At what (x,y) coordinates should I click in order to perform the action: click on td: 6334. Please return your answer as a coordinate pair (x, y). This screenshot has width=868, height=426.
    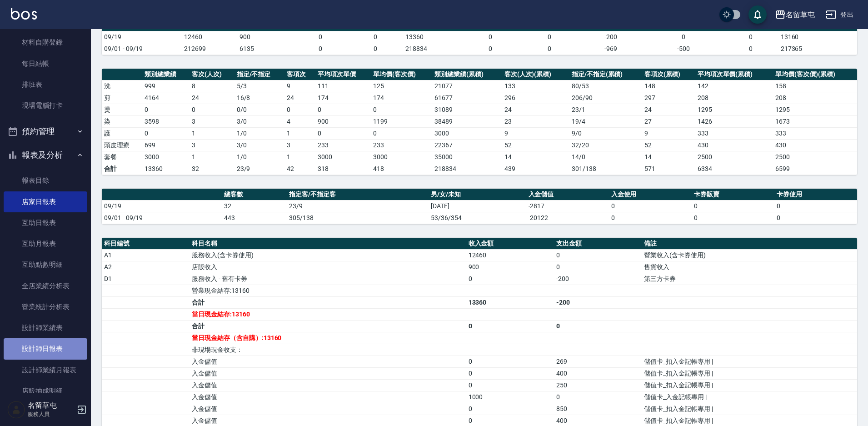
    Looking at the image, I should click on (735, 169).